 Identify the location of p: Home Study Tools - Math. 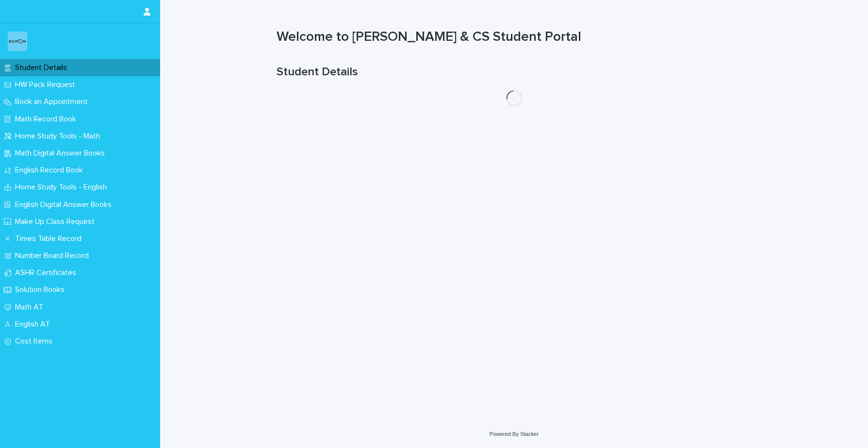
(59, 136).